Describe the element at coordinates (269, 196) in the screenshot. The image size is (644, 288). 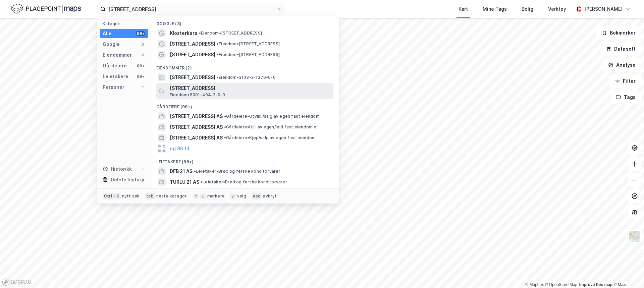
I see `div: avbryt` at that location.